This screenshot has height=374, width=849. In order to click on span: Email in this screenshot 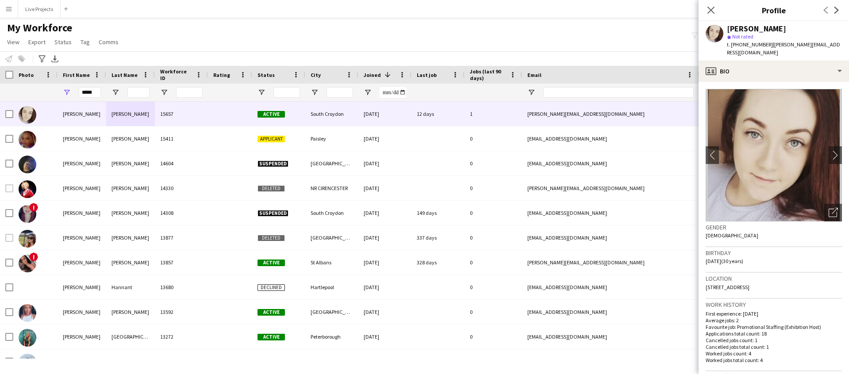, I will do `click(535, 75)`.